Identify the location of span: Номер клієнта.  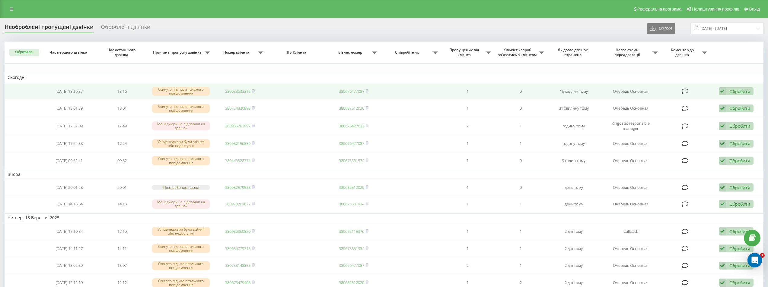
(237, 52).